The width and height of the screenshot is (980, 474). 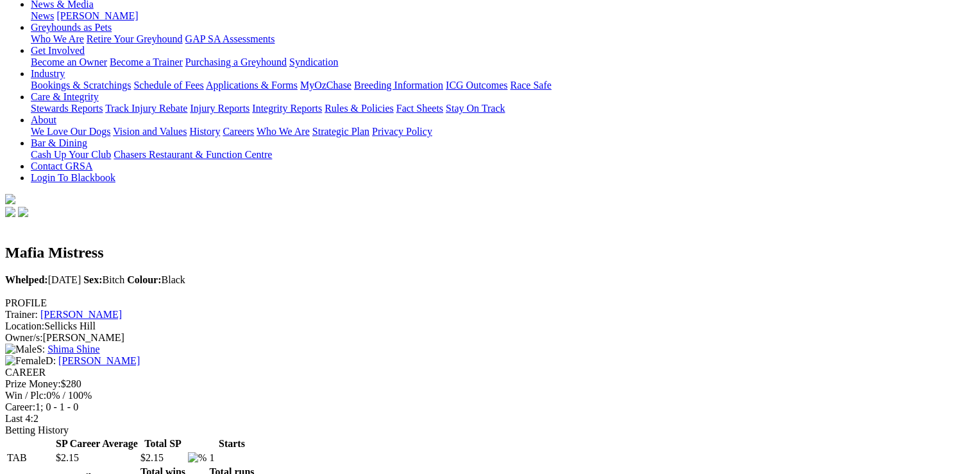 What do you see at coordinates (359, 108) in the screenshot?
I see `a: Rules & Policies` at bounding box center [359, 108].